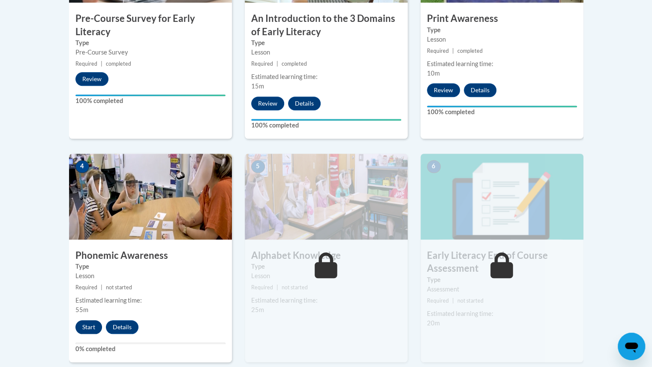 The image size is (652, 367). I want to click on h3: Alphabet Knowledge, so click(326, 255).